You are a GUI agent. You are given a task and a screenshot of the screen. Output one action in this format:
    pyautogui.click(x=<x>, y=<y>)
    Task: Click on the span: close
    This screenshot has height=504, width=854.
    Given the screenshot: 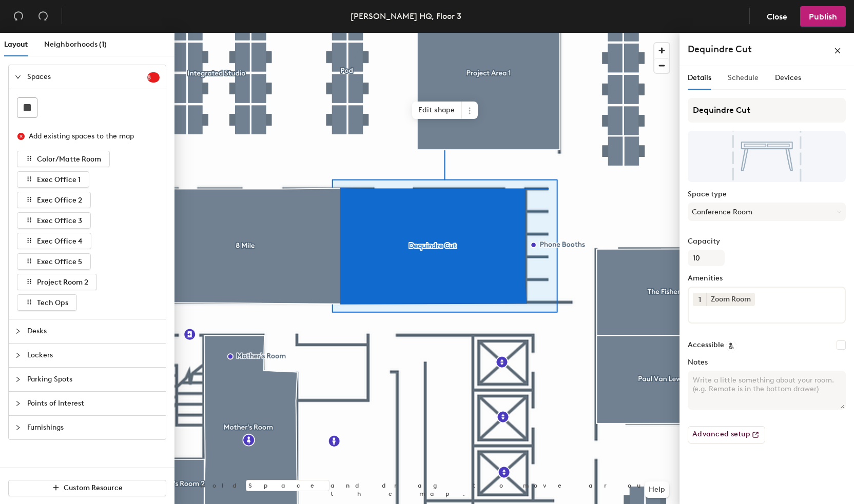 What is the action you would take?
    pyautogui.click(x=837, y=51)
    